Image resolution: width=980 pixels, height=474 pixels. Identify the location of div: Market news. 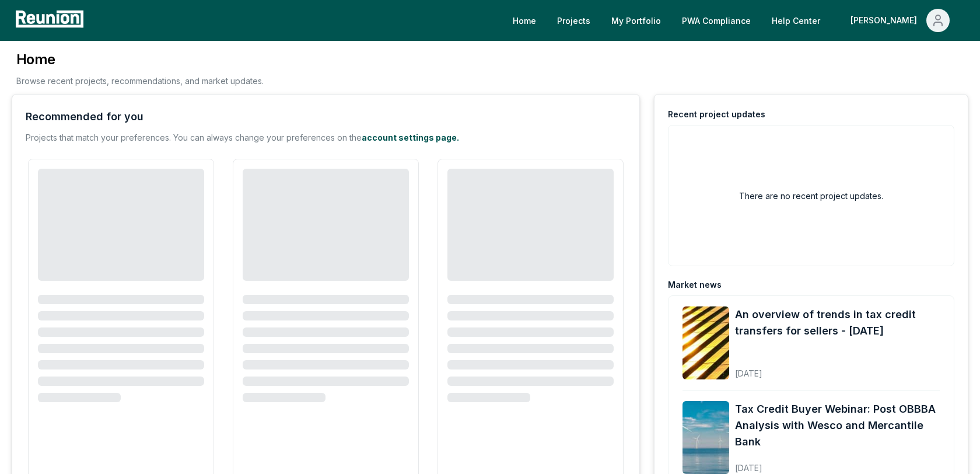
(695, 285).